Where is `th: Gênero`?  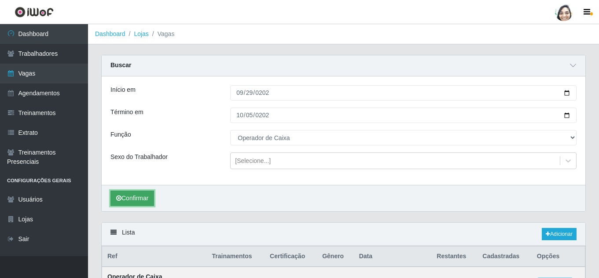
th: Gênero is located at coordinates (335, 257).